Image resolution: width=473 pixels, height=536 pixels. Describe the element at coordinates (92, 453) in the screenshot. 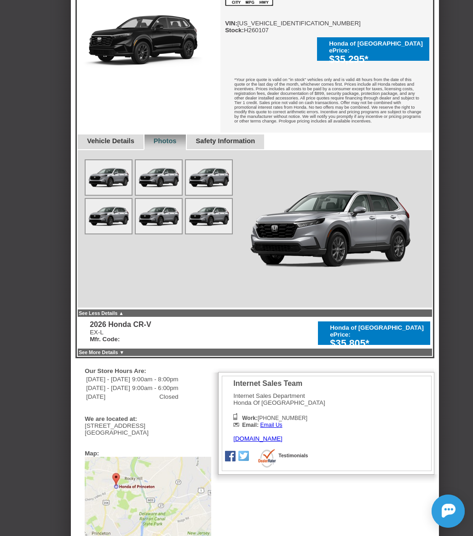

I see `div: Map:` at that location.